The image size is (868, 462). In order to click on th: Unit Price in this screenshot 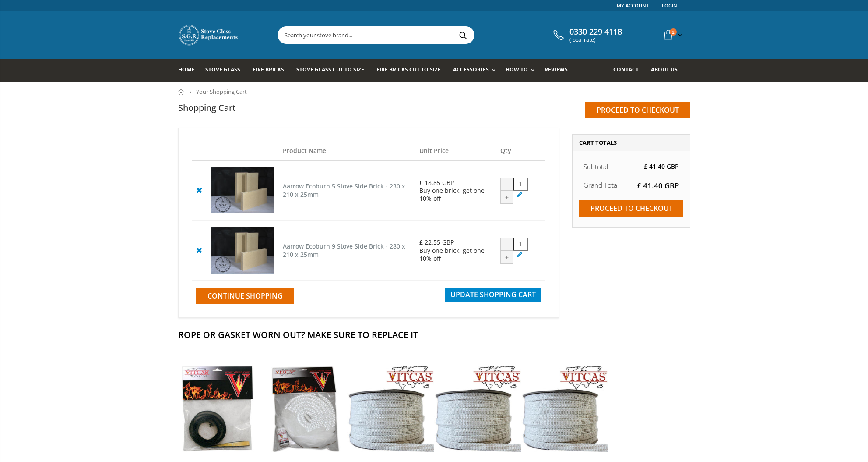, I will do `click(455, 151)`.